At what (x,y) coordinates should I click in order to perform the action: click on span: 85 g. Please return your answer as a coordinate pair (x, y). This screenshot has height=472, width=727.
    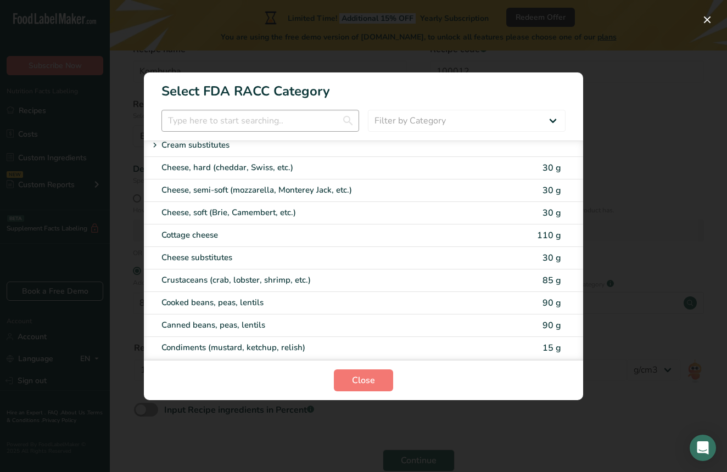
    Looking at the image, I should click on (551, 280).